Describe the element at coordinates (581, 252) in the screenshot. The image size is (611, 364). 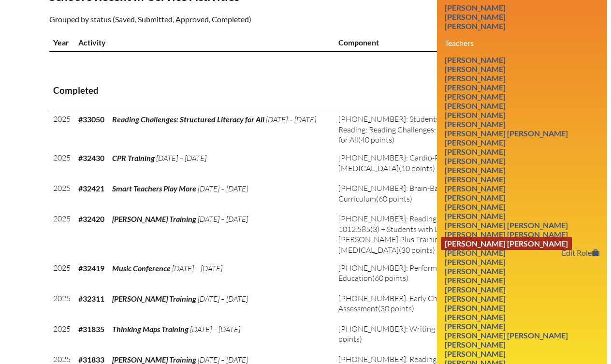
I see `a: Edit Role` at that location.